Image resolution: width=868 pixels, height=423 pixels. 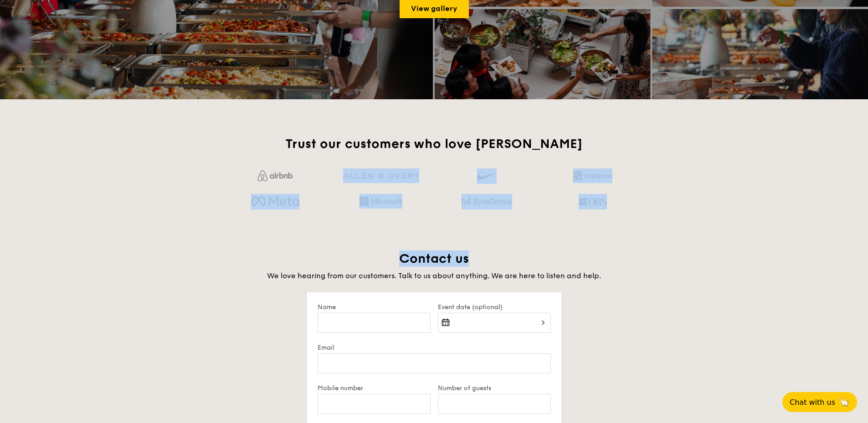 I want to click on img: meta.d311700b.png, so click(x=275, y=202).